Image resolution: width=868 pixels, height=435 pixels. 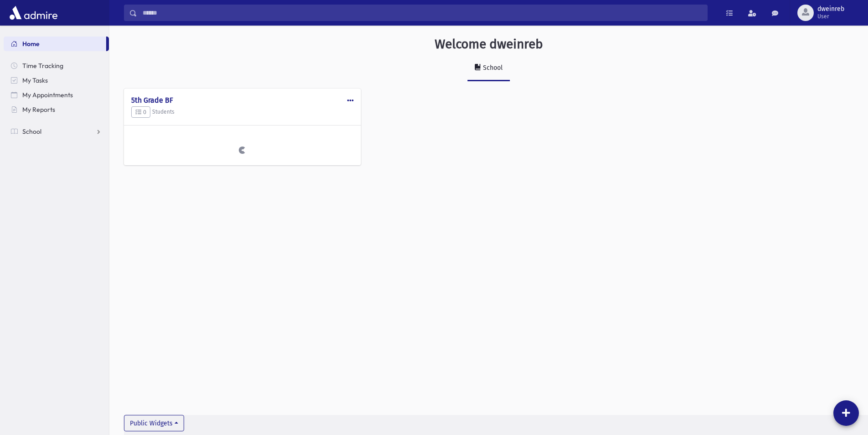 I want to click on h5: Students, so click(x=242, y=112).